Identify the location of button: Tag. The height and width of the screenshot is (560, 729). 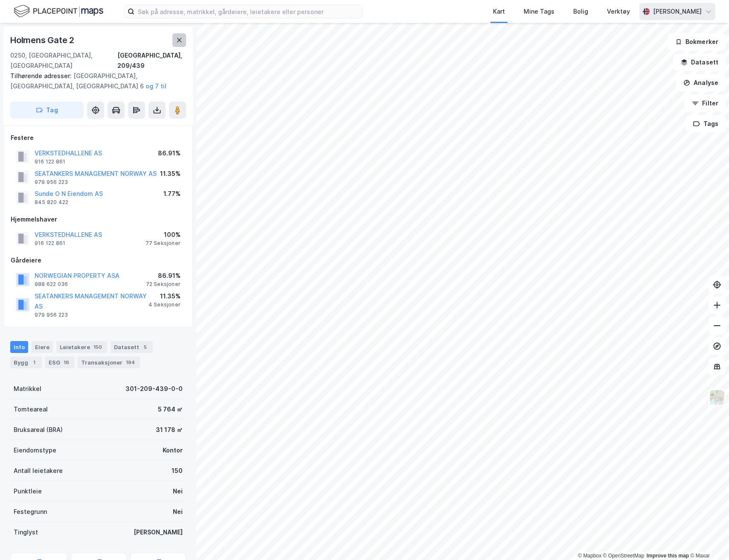
(47, 110).